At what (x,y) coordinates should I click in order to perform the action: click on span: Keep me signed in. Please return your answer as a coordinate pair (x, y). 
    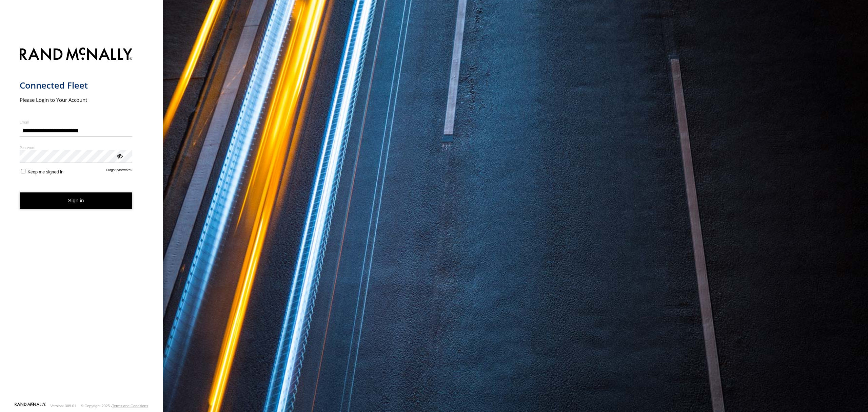
    Looking at the image, I should click on (45, 172).